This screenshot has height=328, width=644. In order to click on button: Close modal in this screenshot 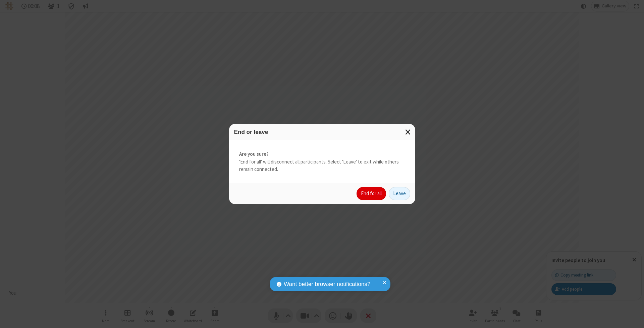, I will do `click(408, 132)`.